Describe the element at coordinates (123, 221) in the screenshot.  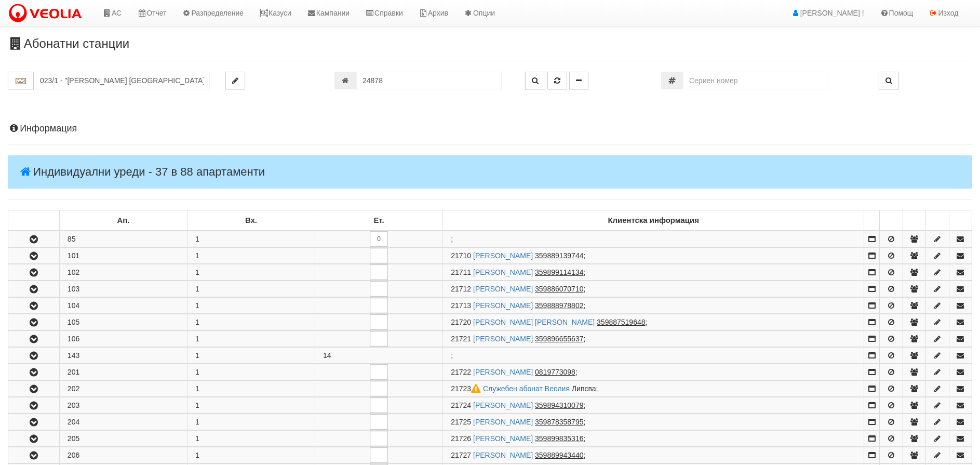
I see `td: Ап.: No sort applied, sorting is disabled` at that location.